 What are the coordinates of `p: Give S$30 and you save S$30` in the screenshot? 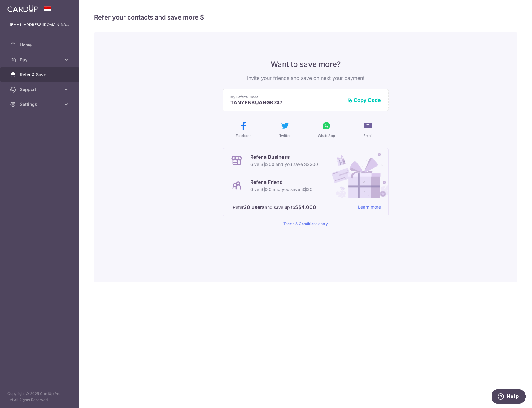 It's located at (281, 189).